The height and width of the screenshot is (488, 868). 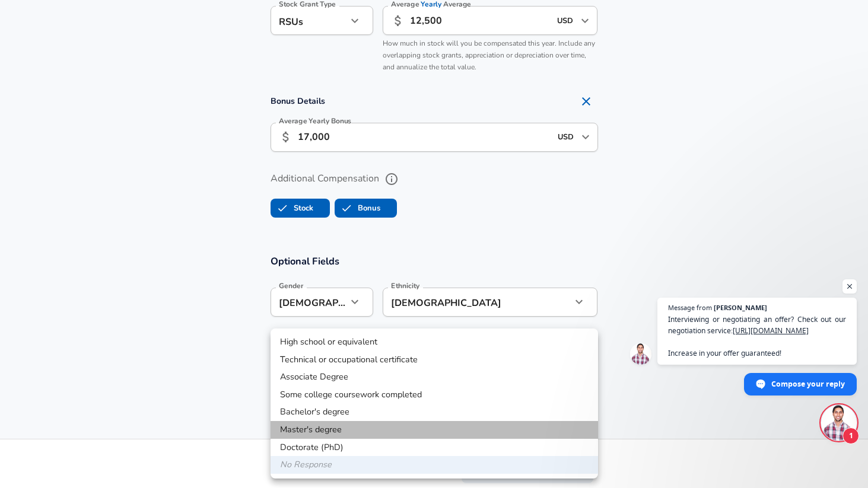 What do you see at coordinates (808, 384) in the screenshot?
I see `span: Compose your reply` at bounding box center [808, 384].